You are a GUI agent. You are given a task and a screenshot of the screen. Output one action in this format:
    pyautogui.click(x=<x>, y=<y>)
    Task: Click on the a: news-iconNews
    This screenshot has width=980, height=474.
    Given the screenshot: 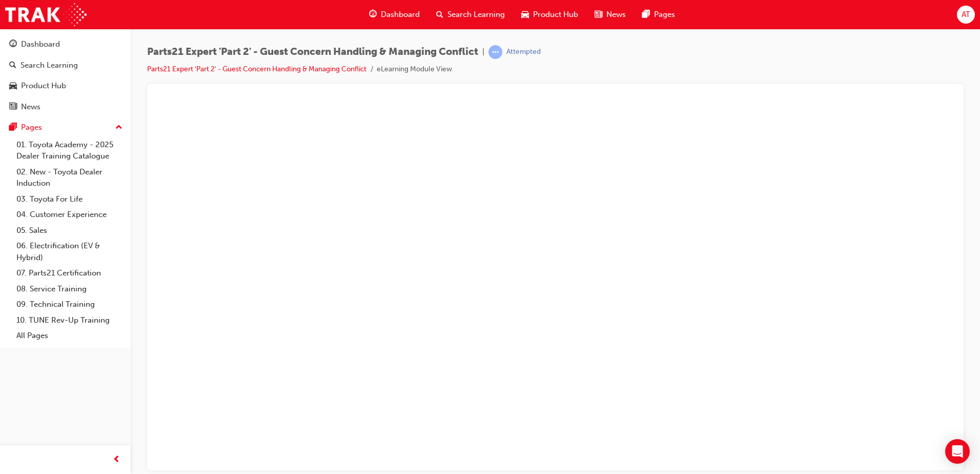 What is the action you would take?
    pyautogui.click(x=610, y=14)
    